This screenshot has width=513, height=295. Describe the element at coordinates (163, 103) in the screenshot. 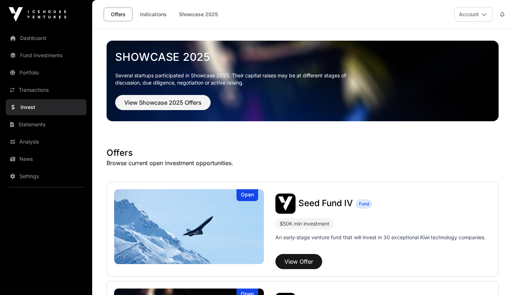

I see `button: View Showcase 2025 Offers` at that location.